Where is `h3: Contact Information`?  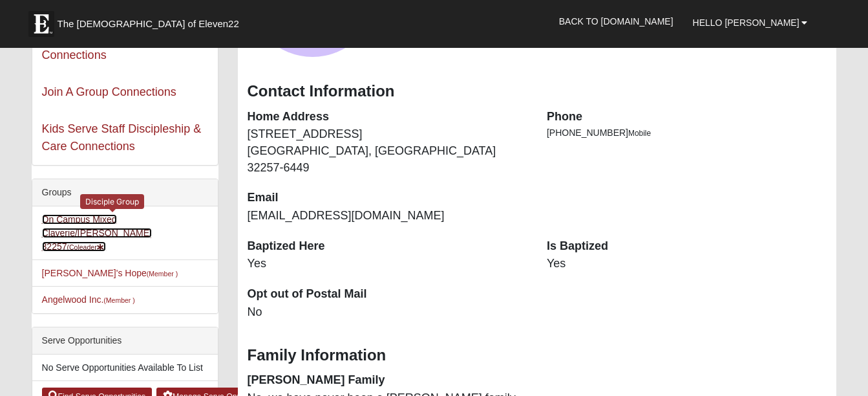 h3: Contact Information is located at coordinates (537, 91).